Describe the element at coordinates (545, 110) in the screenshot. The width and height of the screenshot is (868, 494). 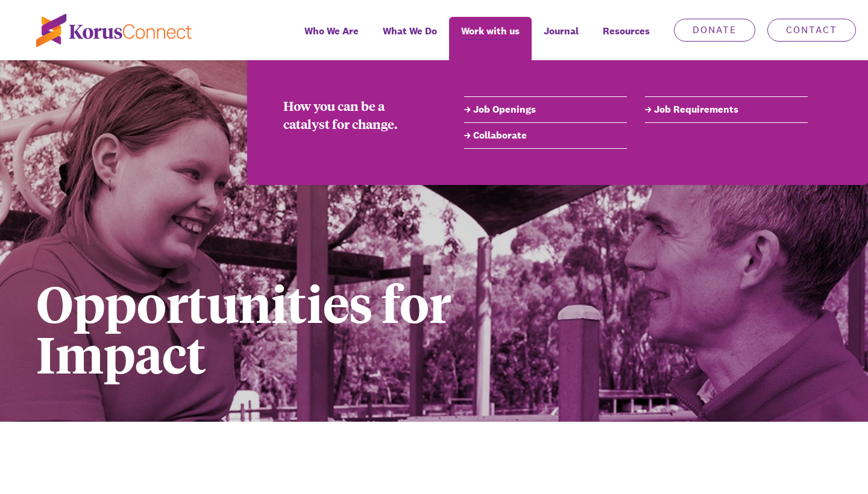
I see `a: Job Openings` at that location.